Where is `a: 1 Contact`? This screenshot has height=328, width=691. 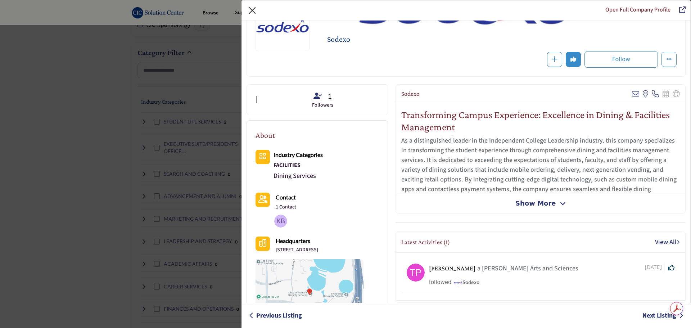
a: 1 Contact is located at coordinates (286, 207).